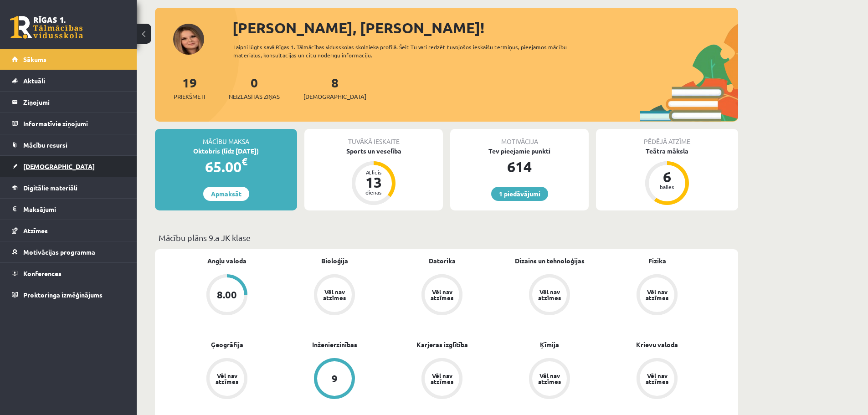 The image size is (868, 415). What do you see at coordinates (374, 137) in the screenshot?
I see `div: Tuvākā ieskaite` at bounding box center [374, 137].